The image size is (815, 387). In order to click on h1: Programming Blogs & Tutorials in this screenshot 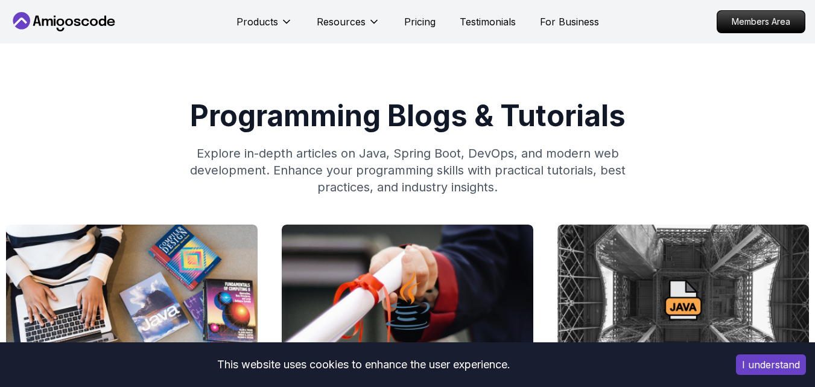, I will do `click(407, 116)`.